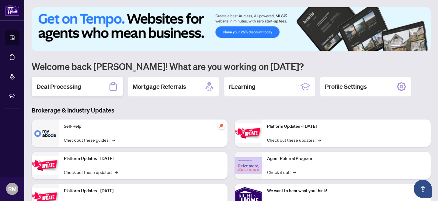  Describe the element at coordinates (45, 133) in the screenshot. I see `img: Self-Help` at that location.